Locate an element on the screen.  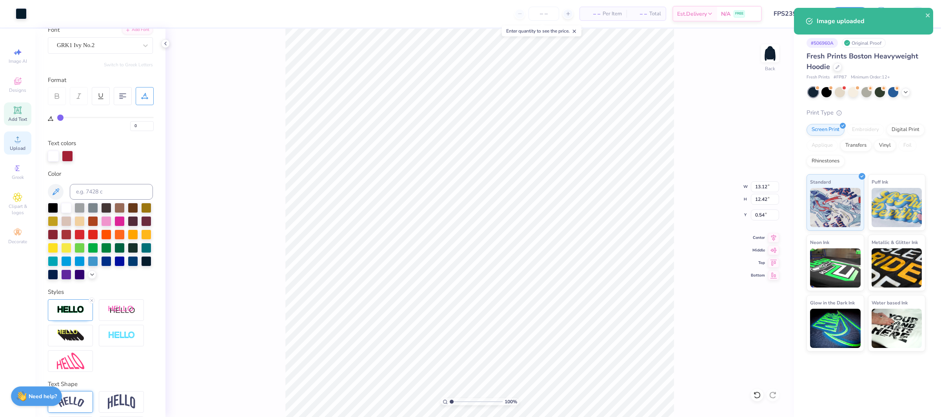
input: e.g. 7428 c is located at coordinates (111, 192).